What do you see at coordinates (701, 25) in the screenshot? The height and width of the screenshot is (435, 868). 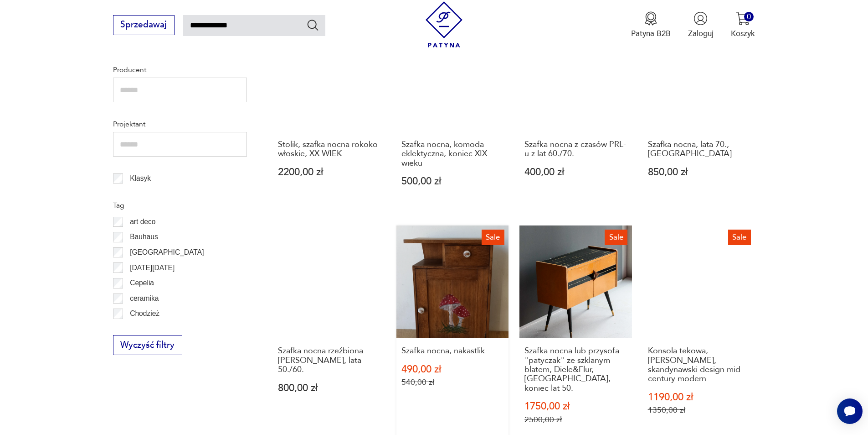 I see `button: Zaloguj` at bounding box center [701, 25].